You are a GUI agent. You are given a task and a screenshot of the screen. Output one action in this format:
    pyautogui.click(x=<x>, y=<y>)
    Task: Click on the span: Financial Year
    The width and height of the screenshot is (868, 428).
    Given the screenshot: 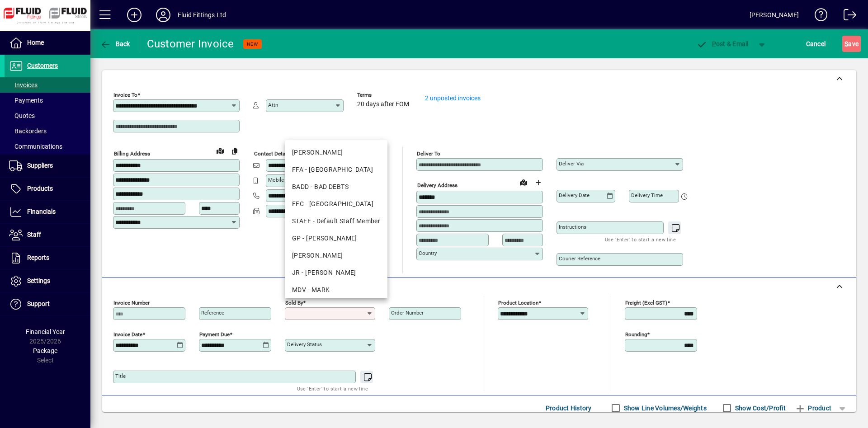 What is the action you would take?
    pyautogui.click(x=45, y=332)
    